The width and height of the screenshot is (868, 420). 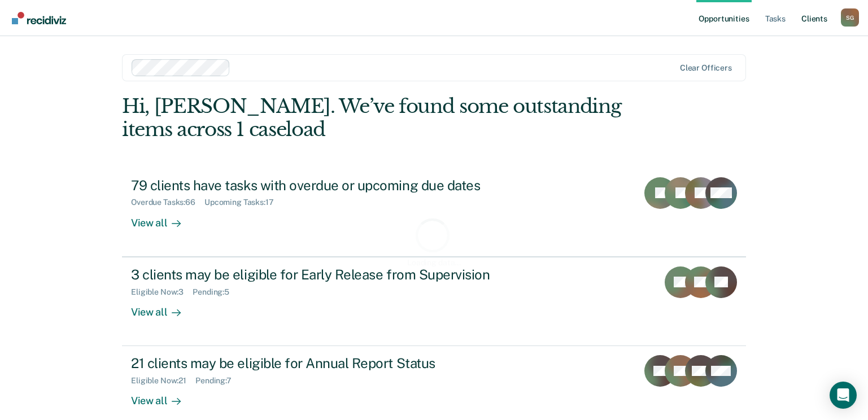 What do you see at coordinates (850, 18) in the screenshot?
I see `div: S G` at bounding box center [850, 18].